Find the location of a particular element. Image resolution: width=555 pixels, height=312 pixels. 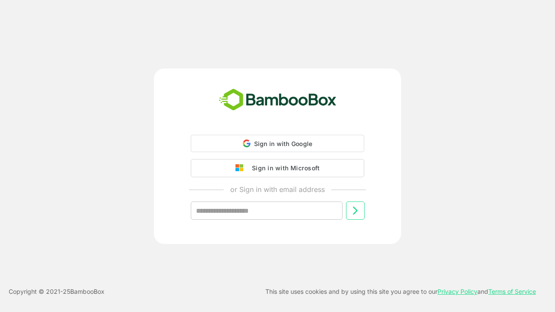

img: google is located at coordinates (242, 168).